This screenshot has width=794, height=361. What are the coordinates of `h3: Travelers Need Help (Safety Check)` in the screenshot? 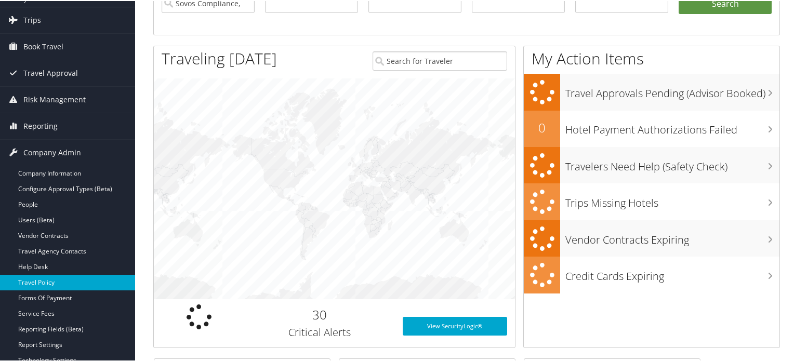 It's located at (672, 163).